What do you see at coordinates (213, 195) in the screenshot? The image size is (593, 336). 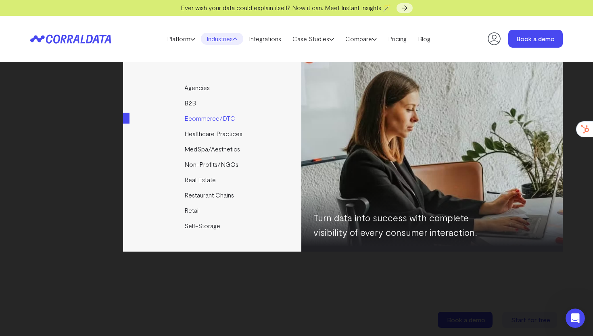 I see `a: Restaurant Chains` at bounding box center [213, 195].